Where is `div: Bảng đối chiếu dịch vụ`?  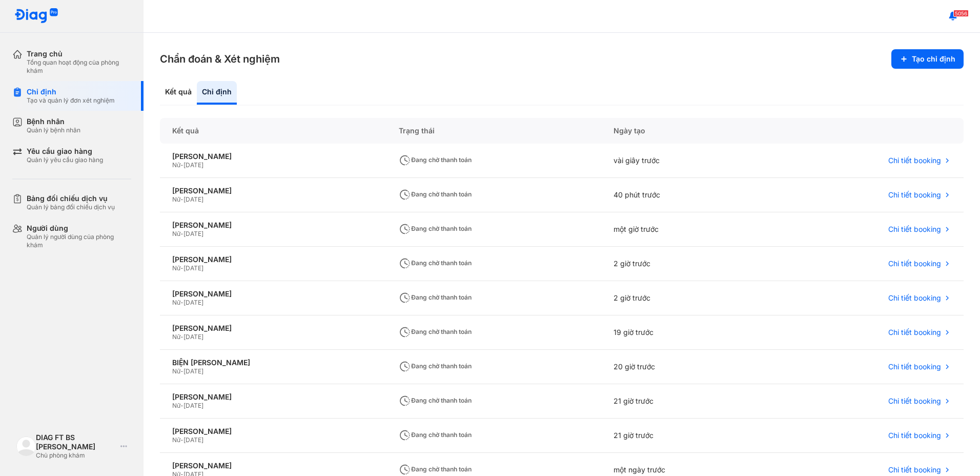 div: Bảng đối chiếu dịch vụ is located at coordinates (71, 198).